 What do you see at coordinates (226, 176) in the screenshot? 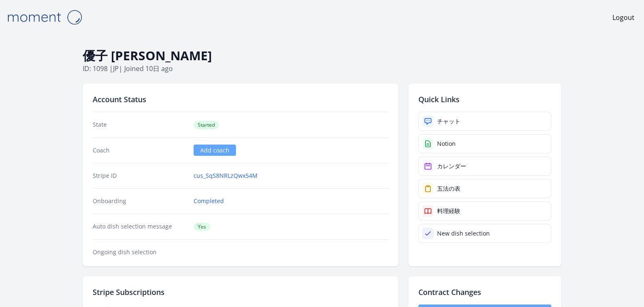
I see `a: cus_SqS8NRLzQwx54M` at bounding box center [226, 176].